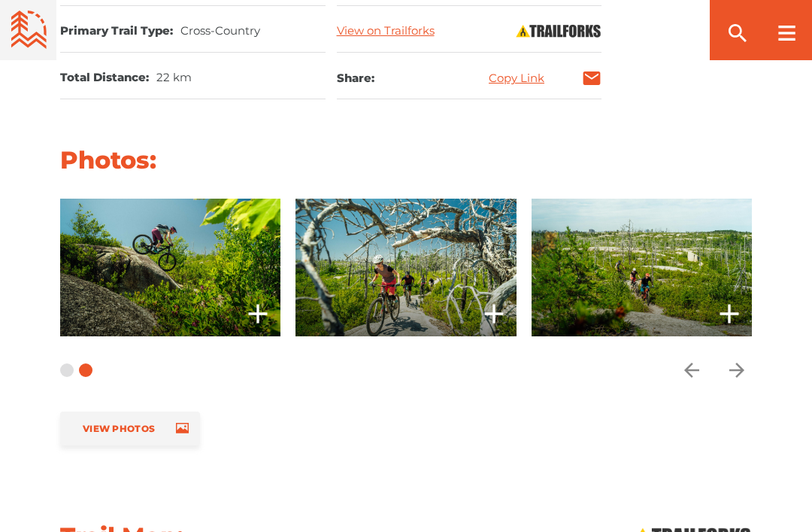 This screenshot has width=812, height=532. What do you see at coordinates (86, 370) in the screenshot?
I see `button: Carousel Page 2 (Current Slide)` at bounding box center [86, 370].